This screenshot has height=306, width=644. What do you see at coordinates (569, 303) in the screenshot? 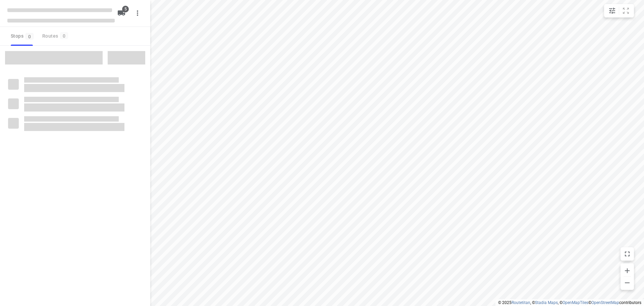
I see `li: © 2025 , © , © © contributors` at bounding box center [569, 303].